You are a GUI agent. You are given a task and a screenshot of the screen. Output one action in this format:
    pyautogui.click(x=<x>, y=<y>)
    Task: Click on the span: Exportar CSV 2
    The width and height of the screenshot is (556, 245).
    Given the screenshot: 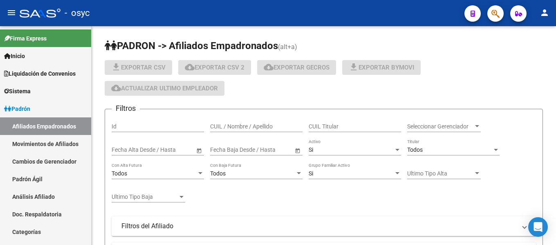 What is the action you would take?
    pyautogui.click(x=214, y=67)
    